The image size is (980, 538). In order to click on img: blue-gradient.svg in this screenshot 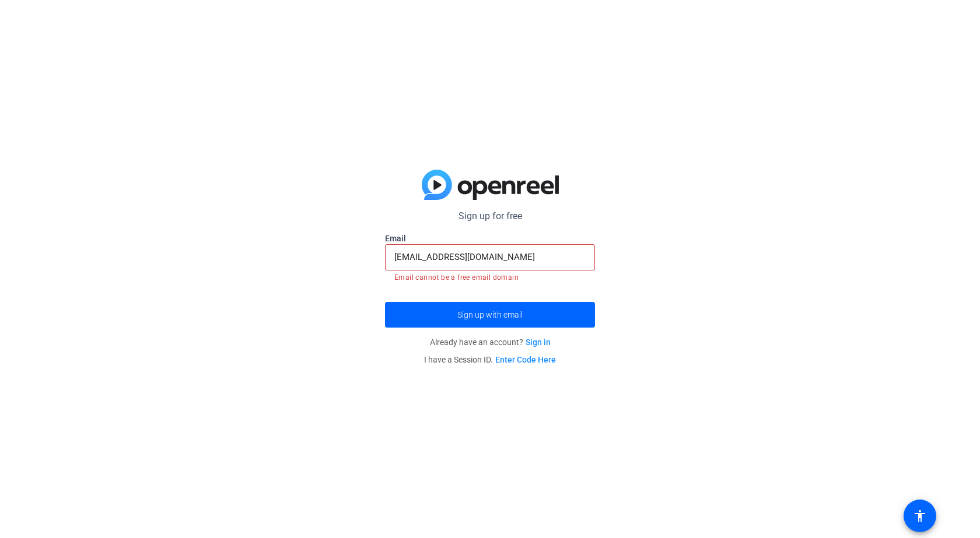, I will do `click(490, 185)`.